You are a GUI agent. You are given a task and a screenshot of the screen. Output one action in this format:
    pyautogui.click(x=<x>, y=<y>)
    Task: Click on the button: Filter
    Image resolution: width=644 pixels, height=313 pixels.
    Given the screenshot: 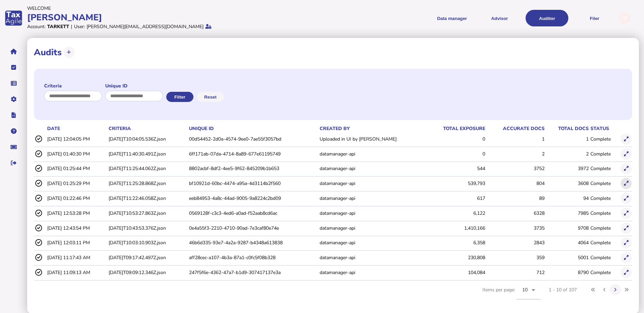 What is the action you would take?
    pyautogui.click(x=180, y=97)
    